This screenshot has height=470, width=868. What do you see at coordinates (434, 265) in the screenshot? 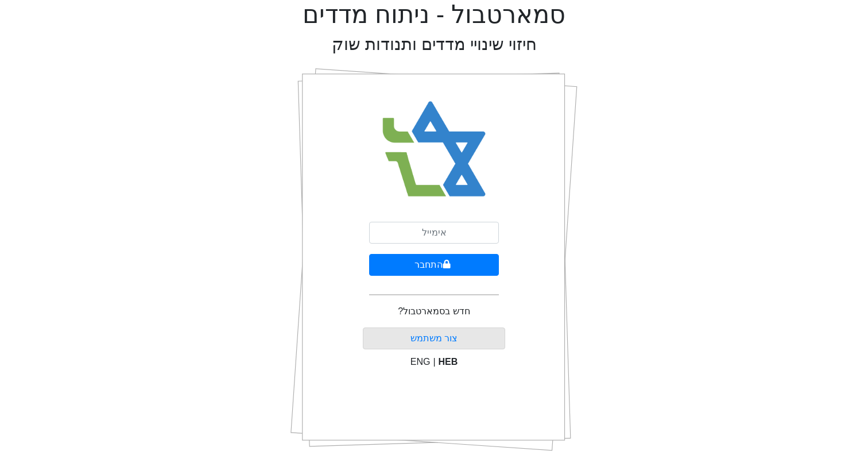
I see `button: התחבר` at bounding box center [434, 265].